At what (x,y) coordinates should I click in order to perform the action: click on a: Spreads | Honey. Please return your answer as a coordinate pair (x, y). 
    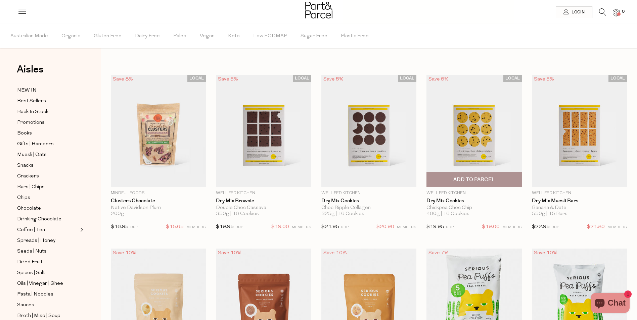
    Looking at the image, I should click on (48, 241).